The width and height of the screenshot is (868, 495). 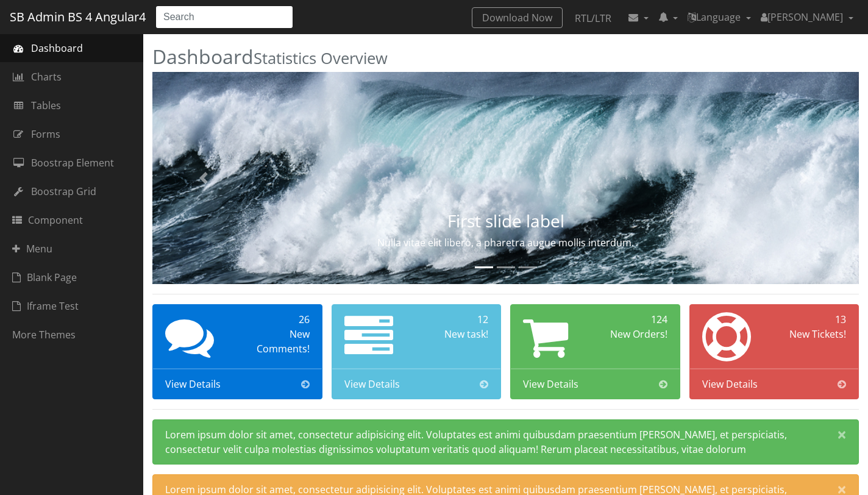 I want to click on h2: Dashboard, so click(x=505, y=56).